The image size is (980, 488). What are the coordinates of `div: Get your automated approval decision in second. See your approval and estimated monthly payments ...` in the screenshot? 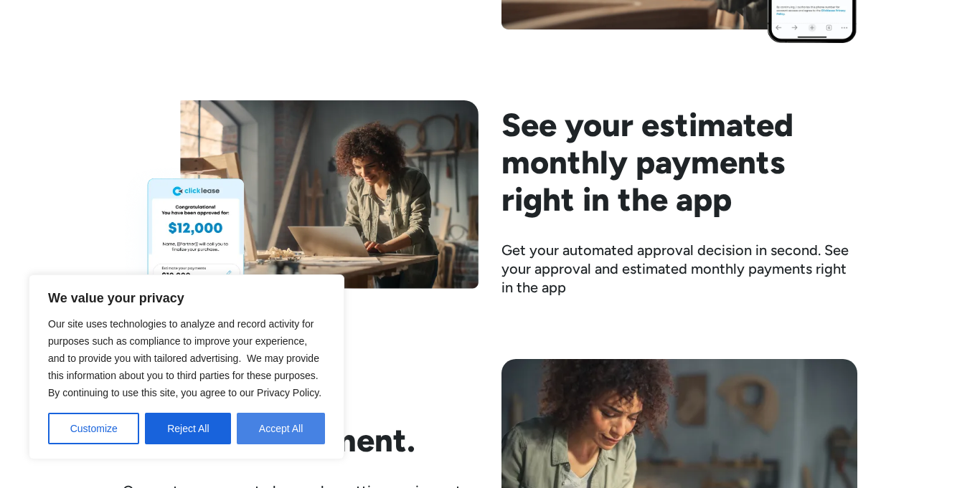 It's located at (679, 269).